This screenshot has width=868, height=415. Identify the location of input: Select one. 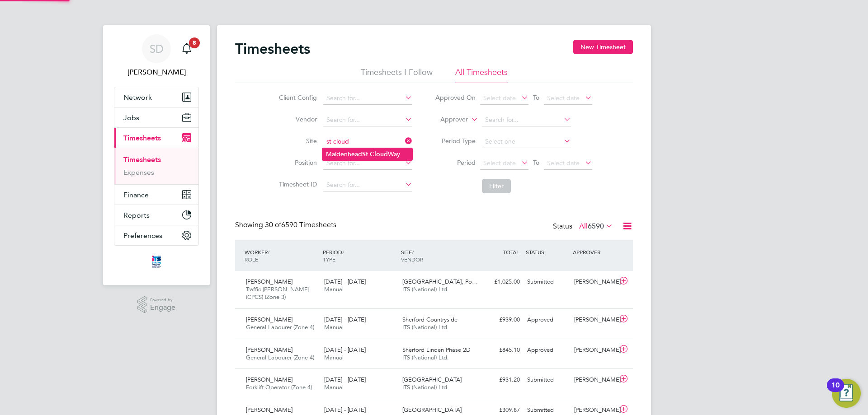
(526, 142).